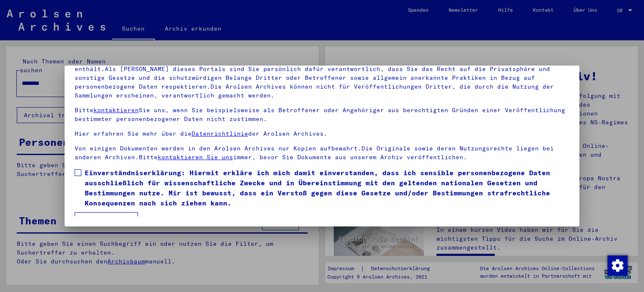 The width and height of the screenshot is (644, 292). Describe the element at coordinates (322, 153) in the screenshot. I see `p: Von einigen Dokumenten werden in den Arolsen Archives nur Kopien aufbewahrt.Die Originale sowie d...` at that location.